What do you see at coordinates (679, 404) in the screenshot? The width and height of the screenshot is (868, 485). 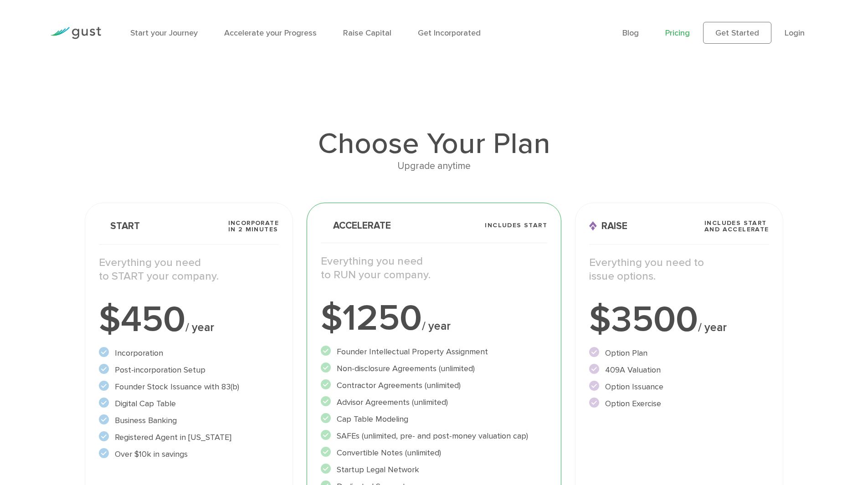 I see `li: Option Exercise` at bounding box center [679, 404].